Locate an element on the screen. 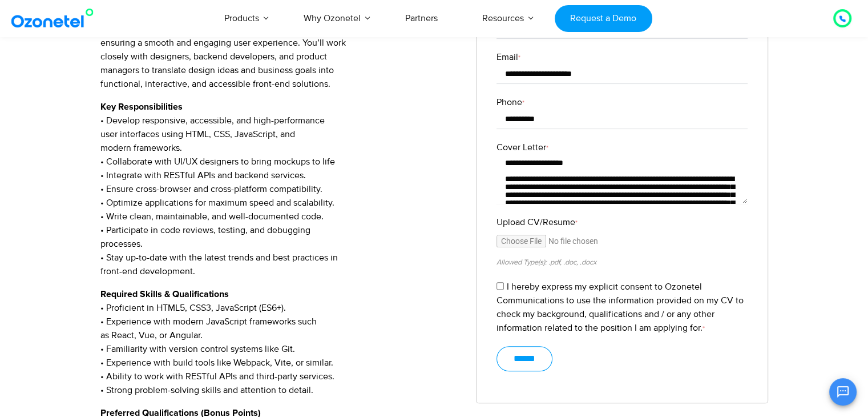 This screenshot has width=868, height=417. button: Open chat is located at coordinates (843, 392).